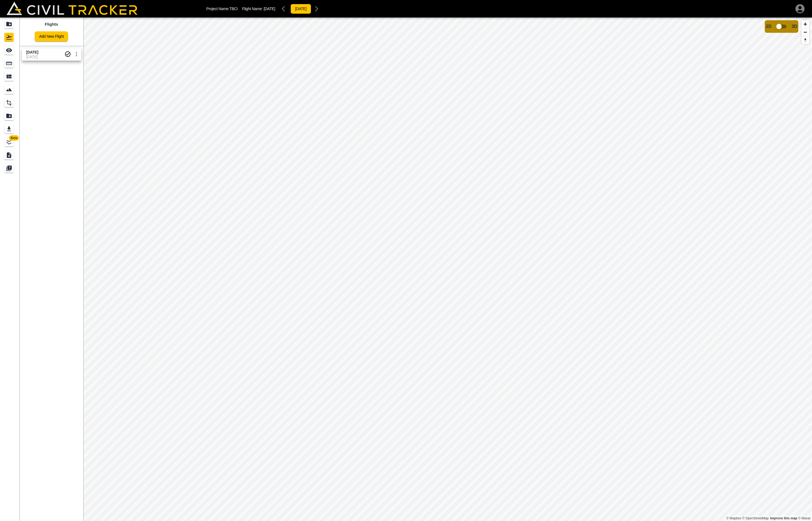 This screenshot has height=521, width=812. Describe the element at coordinates (447, 269) in the screenshot. I see `canvas: Map` at that location.